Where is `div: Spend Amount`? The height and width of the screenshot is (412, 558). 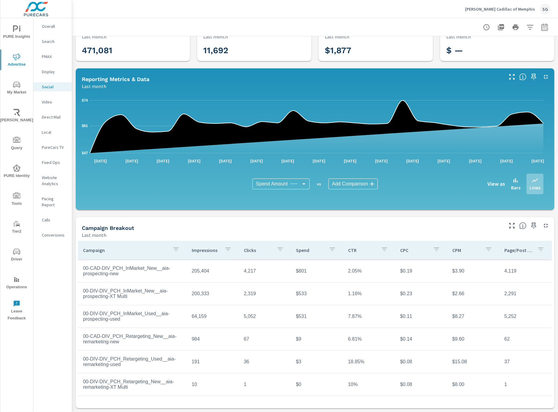
div: Spend Amount is located at coordinates (281, 184).